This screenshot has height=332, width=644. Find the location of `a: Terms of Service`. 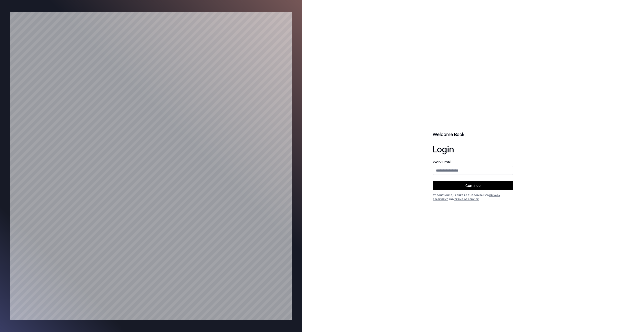

a: Terms of Service is located at coordinates (467, 199).